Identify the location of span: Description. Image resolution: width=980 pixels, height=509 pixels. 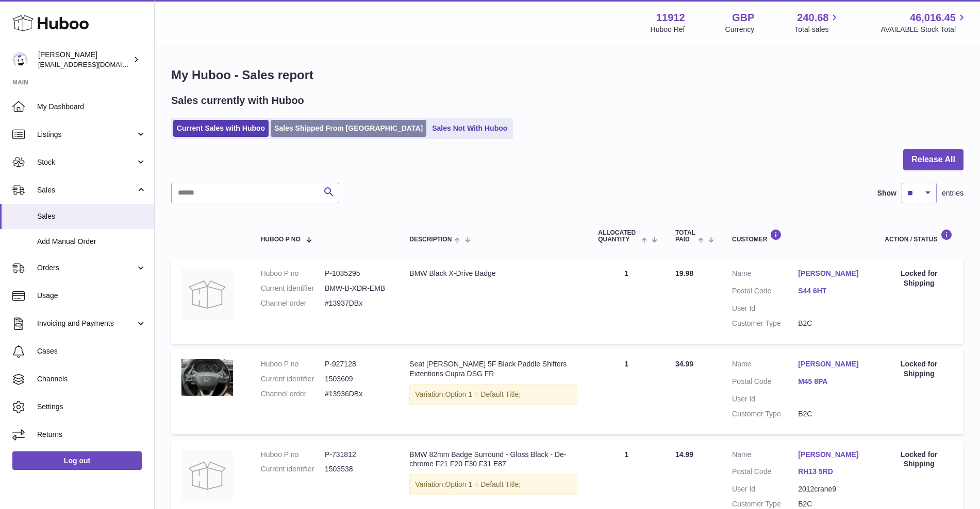
(430, 240).